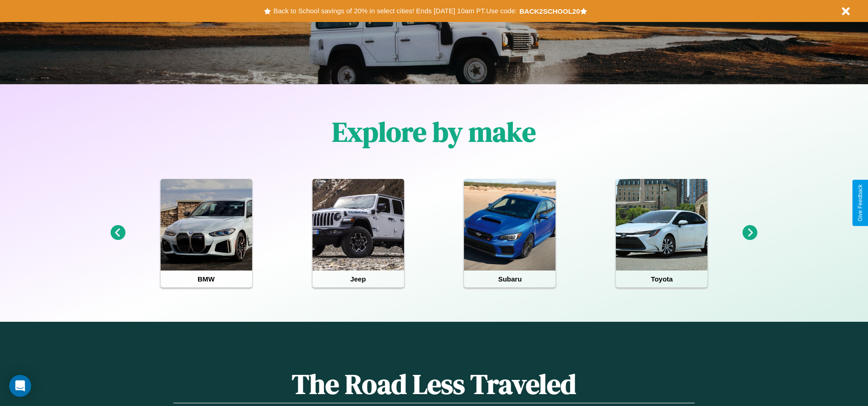  What do you see at coordinates (359, 279) in the screenshot?
I see `h4: Jeep` at bounding box center [359, 279].